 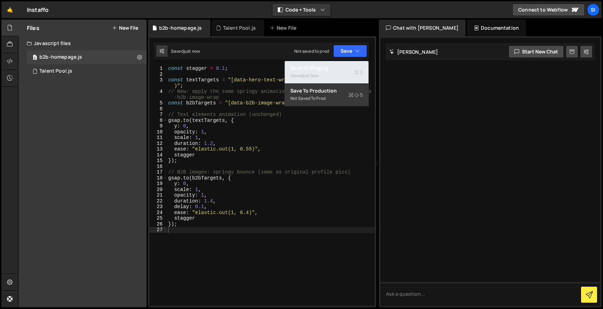 I want to click on button: Save to ProductionS Not saved to prod, so click(x=327, y=95).